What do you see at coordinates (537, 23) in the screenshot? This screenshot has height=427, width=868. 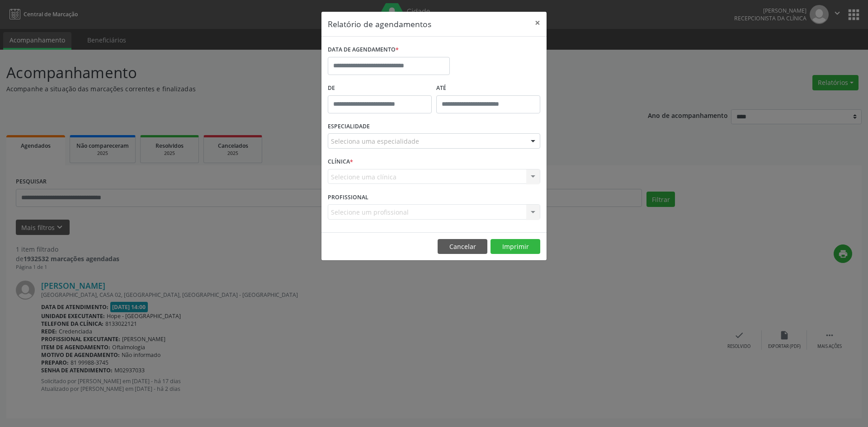 I see `button: Close` at bounding box center [537, 23].